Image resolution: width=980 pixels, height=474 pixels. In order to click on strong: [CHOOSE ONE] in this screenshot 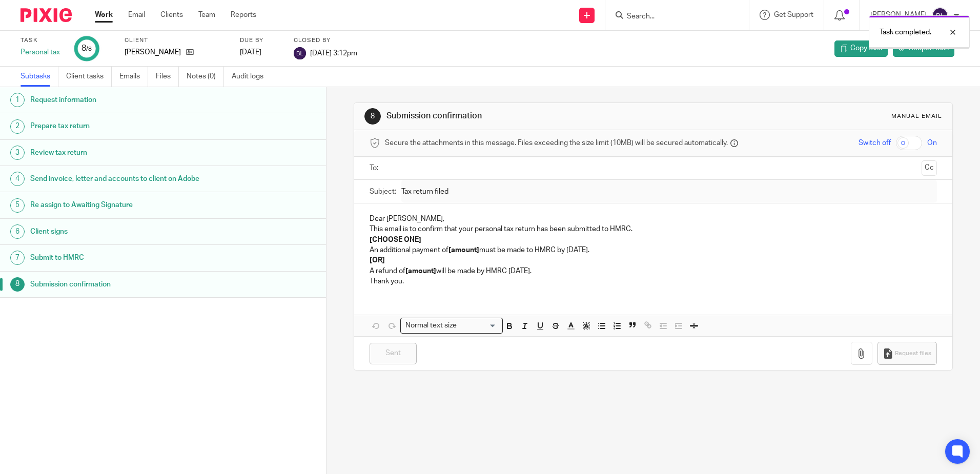, I will do `click(395, 240)`.